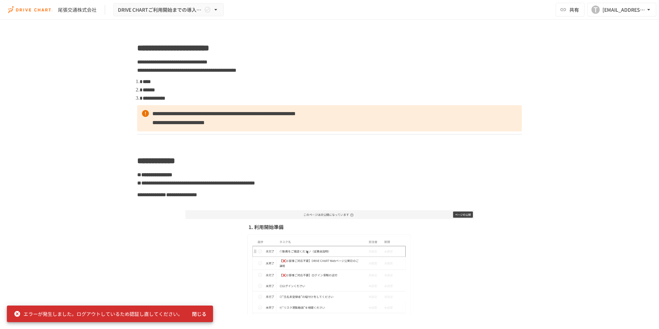 The height and width of the screenshot is (329, 659). I want to click on button: 共有, so click(570, 10).